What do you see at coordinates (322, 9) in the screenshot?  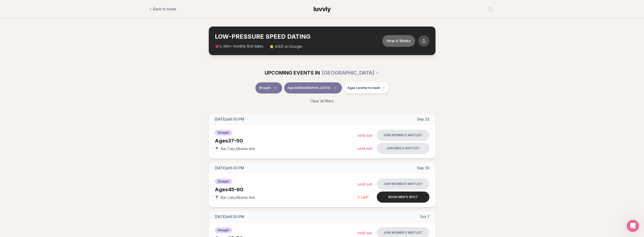 I see `span: luvvly` at bounding box center [322, 9].